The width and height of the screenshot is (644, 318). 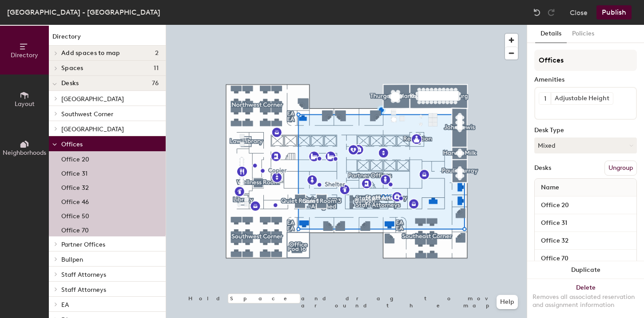 I want to click on button: Duplicate, so click(x=585, y=270).